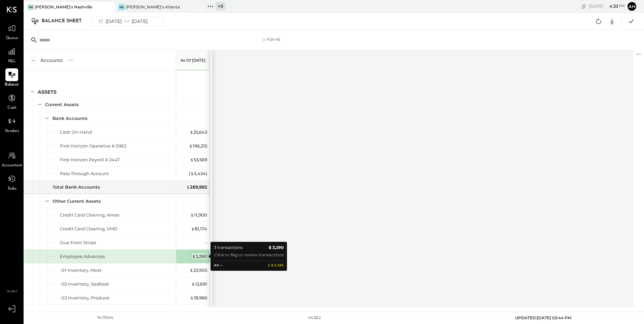 The width and height of the screenshot is (644, 324). Describe the element at coordinates (12, 32) in the screenshot. I see `a: Queue` at that location.